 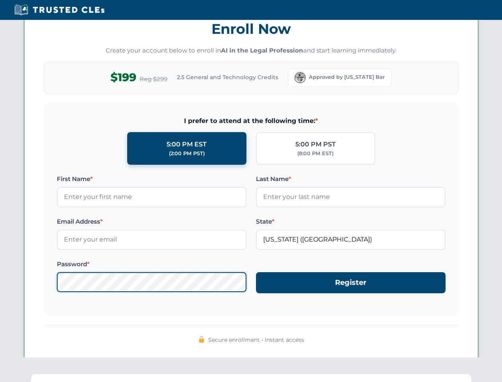 What do you see at coordinates (187, 144) in the screenshot?
I see `div: 5:00 PM EST` at bounding box center [187, 144].